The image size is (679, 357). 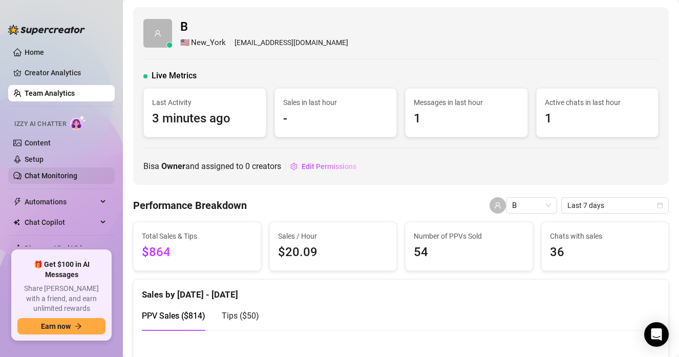 What do you see at coordinates (329, 166) in the screenshot?
I see `span: Edit Permissions` at bounding box center [329, 166].